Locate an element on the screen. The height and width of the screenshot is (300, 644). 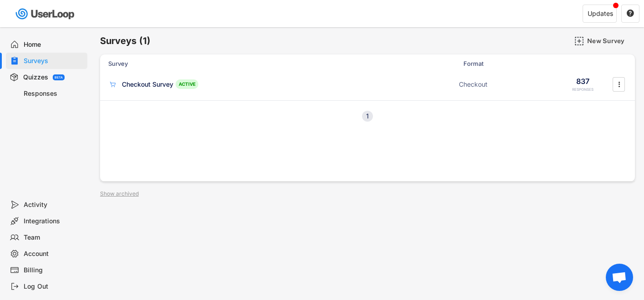
div: 1 is located at coordinates (367, 116).